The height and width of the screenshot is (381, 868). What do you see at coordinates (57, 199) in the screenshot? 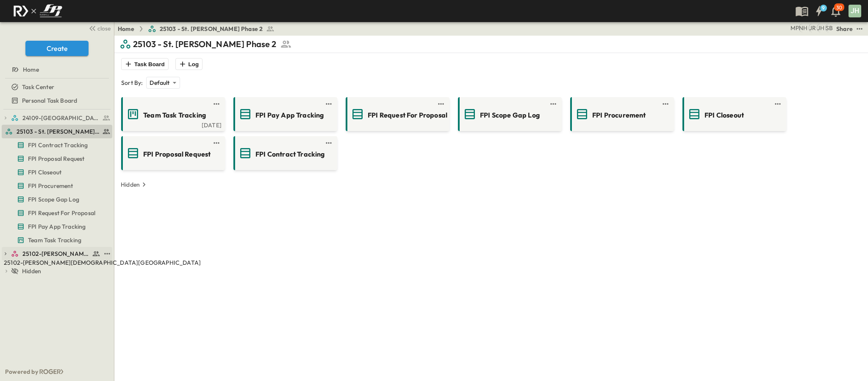
I see `div: FPI Scope Gap Logtest` at bounding box center [57, 199].